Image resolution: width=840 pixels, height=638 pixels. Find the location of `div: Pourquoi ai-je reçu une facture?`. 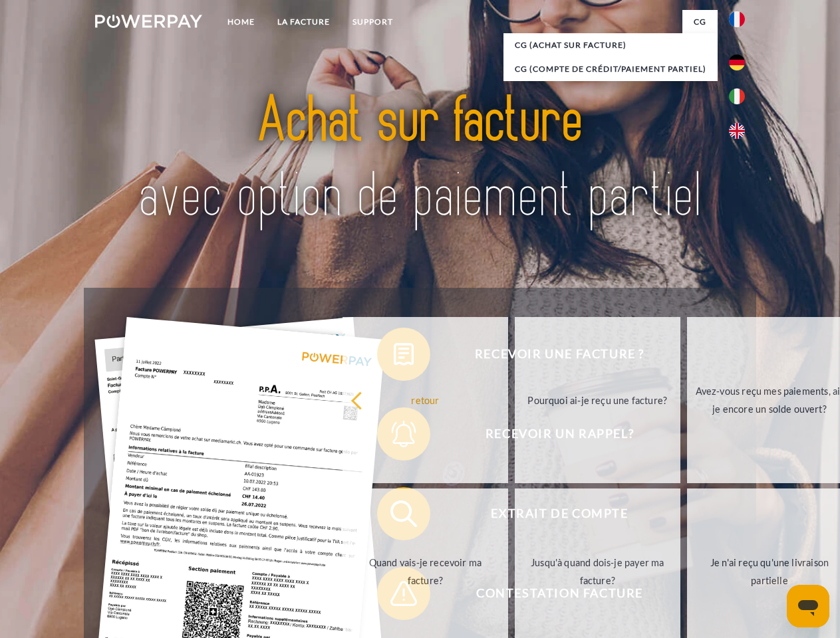

div: Pourquoi ai-je reçu une facture? is located at coordinates (597, 399).